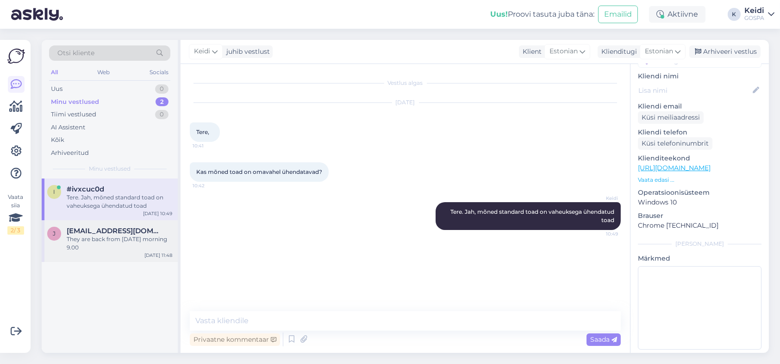 The image size is (780, 364). Describe the element at coordinates (542, 14) in the screenshot. I see `div: Proovi tasuta juba täna:` at that location.